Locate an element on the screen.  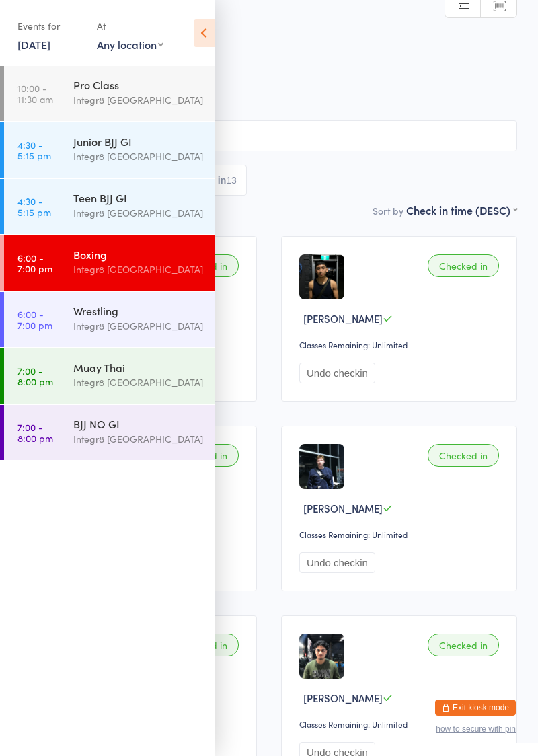
time: 10:00 - 11:30 am is located at coordinates (35, 94).